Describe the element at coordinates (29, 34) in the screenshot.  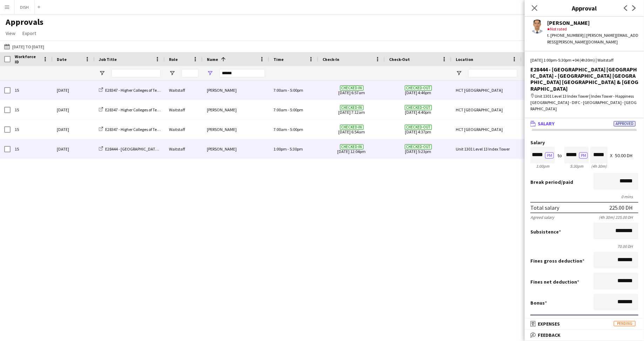
I see `a: Export` at that location.